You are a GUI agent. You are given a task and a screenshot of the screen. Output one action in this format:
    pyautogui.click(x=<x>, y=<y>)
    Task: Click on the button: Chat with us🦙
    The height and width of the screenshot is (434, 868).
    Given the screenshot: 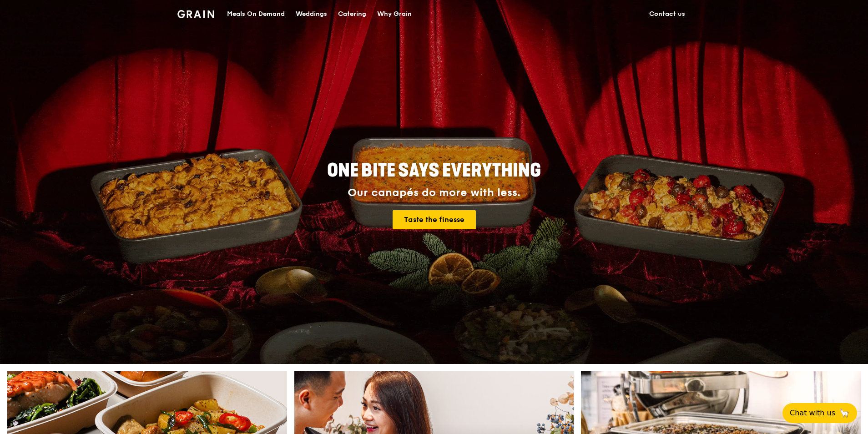 What is the action you would take?
    pyautogui.click(x=820, y=413)
    